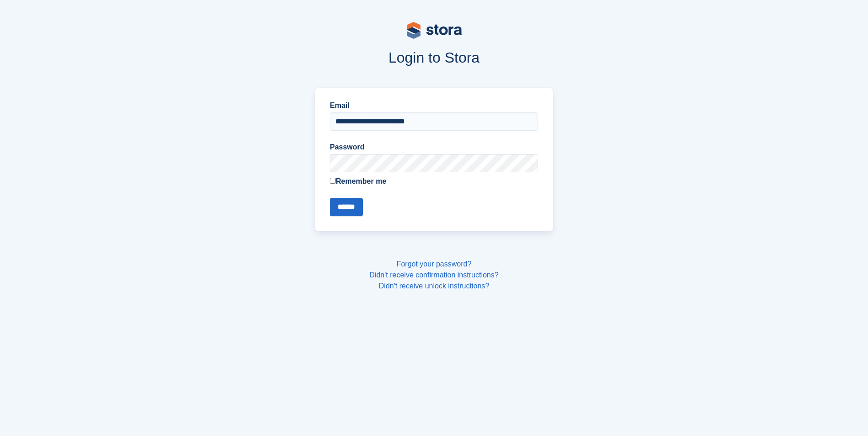  What do you see at coordinates (332, 180) in the screenshot?
I see `input: Remember me` at bounding box center [332, 180].